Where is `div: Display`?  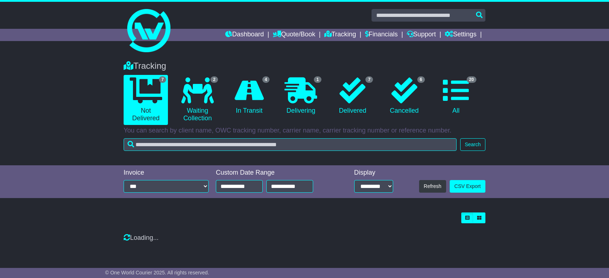
div: Display is located at coordinates (374, 173).